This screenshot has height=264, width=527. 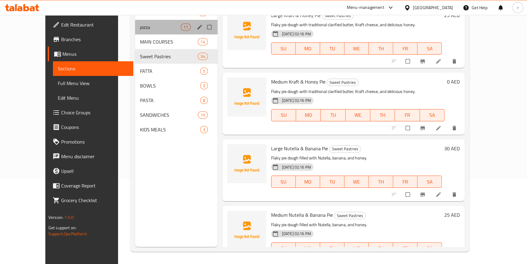 What do you see at coordinates (69, 217) in the screenshot?
I see `span: 1.0.0` at bounding box center [69, 217].